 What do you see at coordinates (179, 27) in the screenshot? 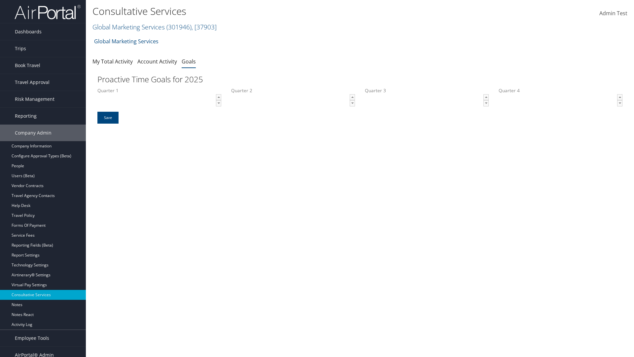
I see `span: ( 301946 )` at bounding box center [179, 27].